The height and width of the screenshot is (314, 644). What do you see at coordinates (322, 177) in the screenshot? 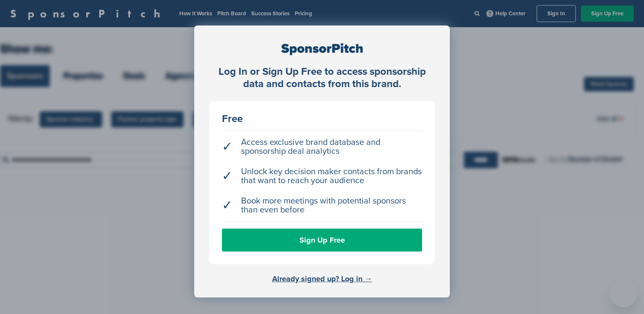
I see `li: Unlock key decision maker contacts from brands that want to reach your audience` at bounding box center [322, 177].